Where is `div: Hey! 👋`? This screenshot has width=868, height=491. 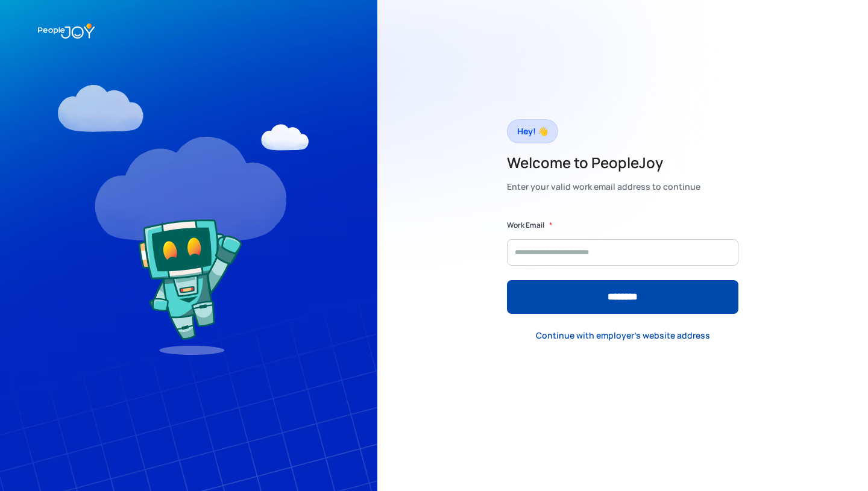 div: Hey! 👋 is located at coordinates (532, 131).